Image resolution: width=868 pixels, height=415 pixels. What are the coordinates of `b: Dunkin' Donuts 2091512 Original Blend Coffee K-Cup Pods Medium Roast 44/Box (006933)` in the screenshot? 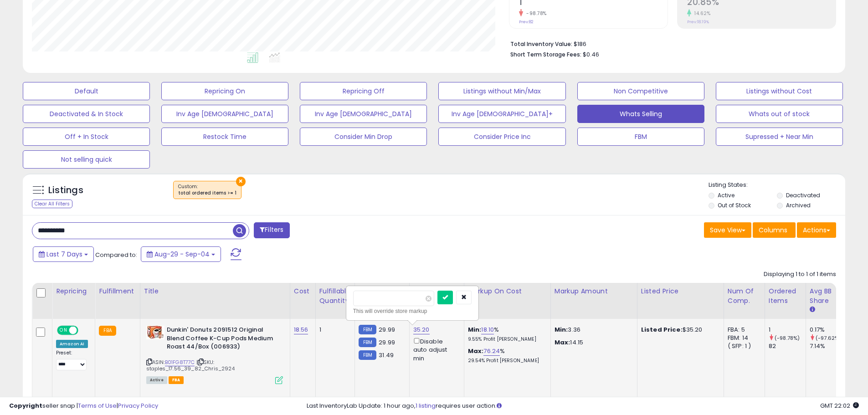 It's located at (222, 339).